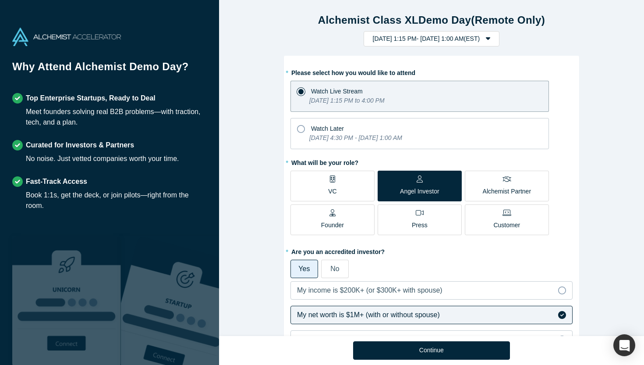 Image resolution: width=644 pixels, height=365 pixels. I want to click on label: Are you an accredited investor?, so click(432, 250).